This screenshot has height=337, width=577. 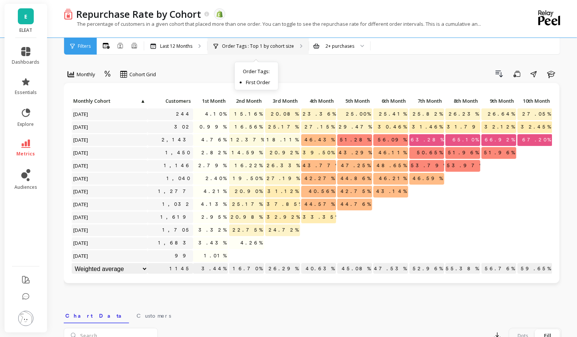 What do you see at coordinates (356, 192) in the screenshot?
I see `span: 42.75%` at bounding box center [356, 192].